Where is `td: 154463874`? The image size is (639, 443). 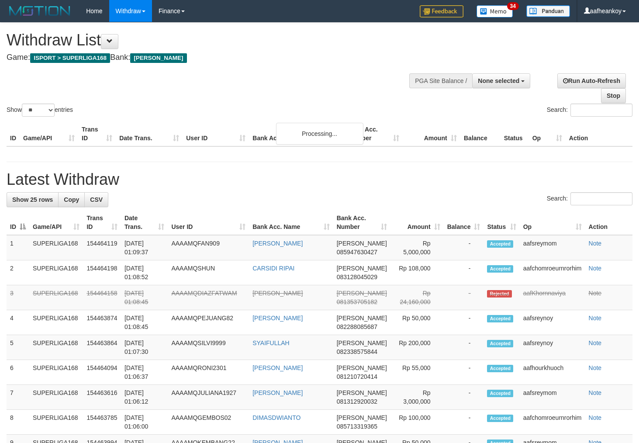 td: 154463874 is located at coordinates (102, 322).